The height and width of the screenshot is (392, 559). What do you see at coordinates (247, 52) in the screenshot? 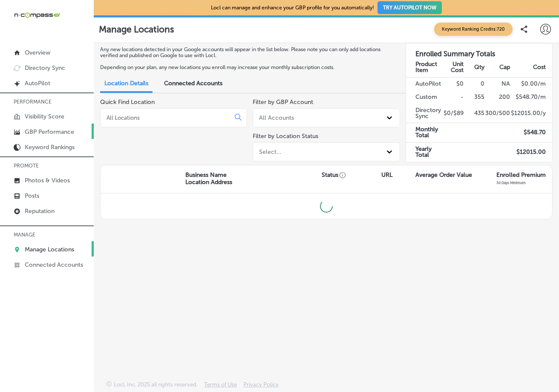
I see `p: Any new locations detected in your Google accounts will appear in the list below. Please note you...` at bounding box center [247, 52].